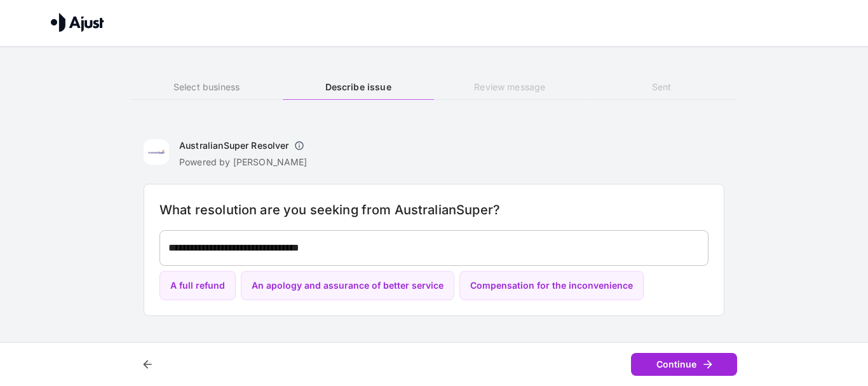 The image size is (868, 386). What do you see at coordinates (684, 364) in the screenshot?
I see `button: Continue` at bounding box center [684, 364].